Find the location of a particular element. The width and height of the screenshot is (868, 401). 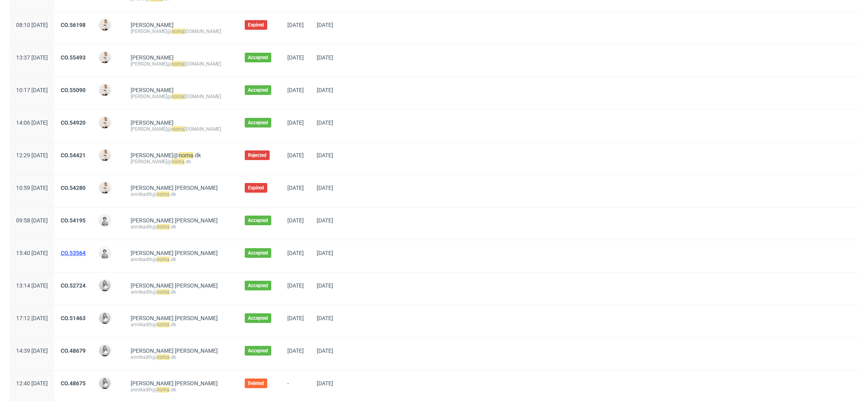

a: CO.48679 is located at coordinates (73, 350).